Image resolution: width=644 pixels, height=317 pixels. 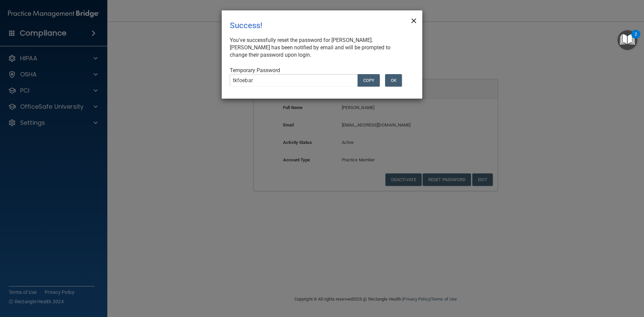 What do you see at coordinates (393, 81) in the screenshot?
I see `button: OK` at bounding box center [393, 81].